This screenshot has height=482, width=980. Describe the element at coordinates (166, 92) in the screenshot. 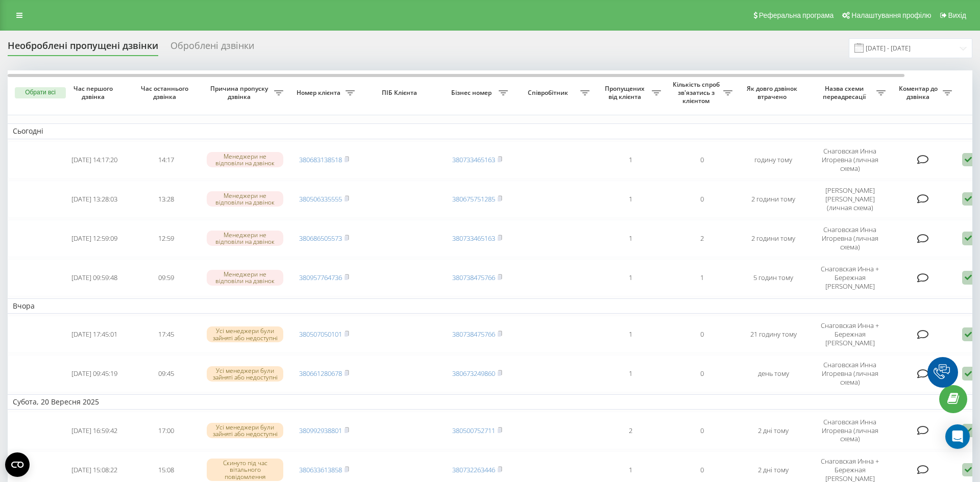

I see `span: Час останнього дзвінка` at that location.